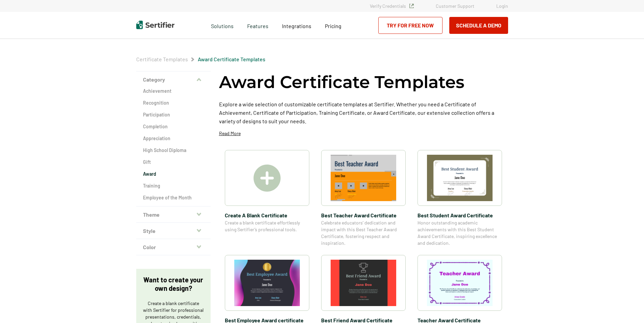 This screenshot has height=323, width=644. Describe the element at coordinates (267, 178) in the screenshot. I see `img: Create A Blank Certificate` at that location.